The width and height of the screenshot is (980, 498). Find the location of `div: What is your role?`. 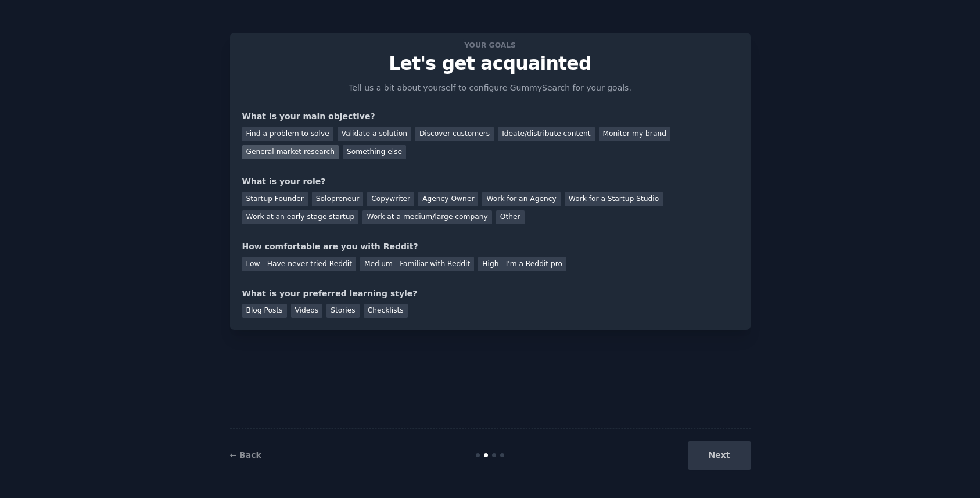

div: What is your role? is located at coordinates (491, 181).